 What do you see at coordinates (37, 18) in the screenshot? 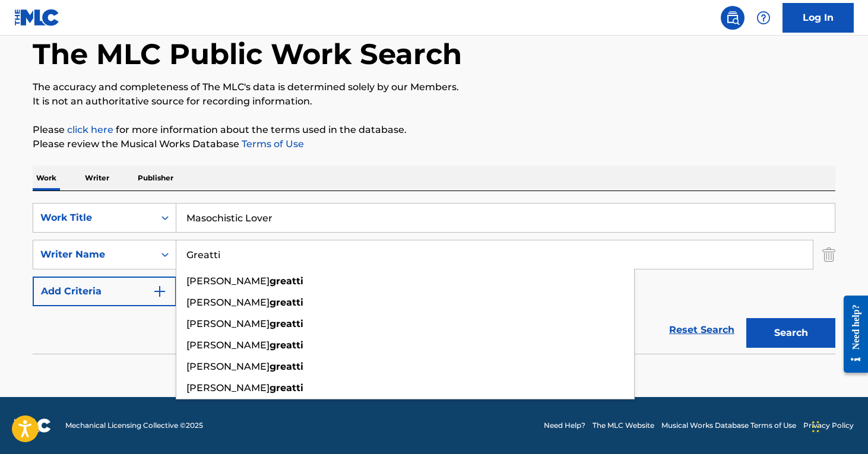
I see `img: MLC Logo` at bounding box center [37, 18].